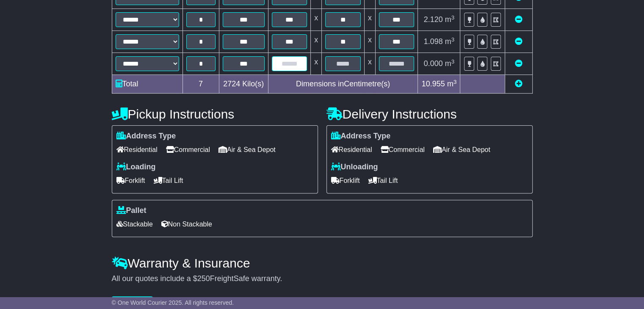  What do you see at coordinates (243, 84) in the screenshot?
I see `td: Kilo(s)` at bounding box center [243, 84].